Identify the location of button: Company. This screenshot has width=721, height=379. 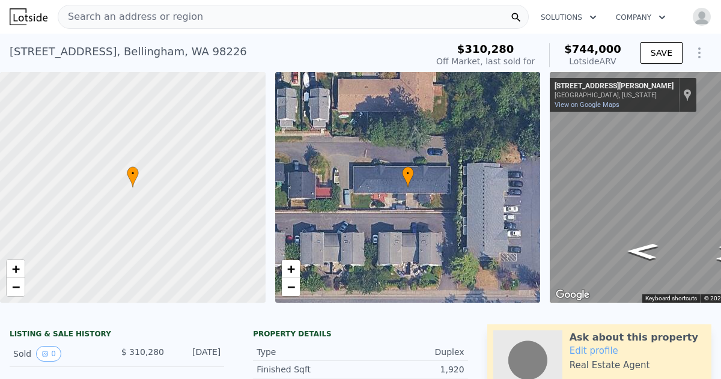
(641, 17).